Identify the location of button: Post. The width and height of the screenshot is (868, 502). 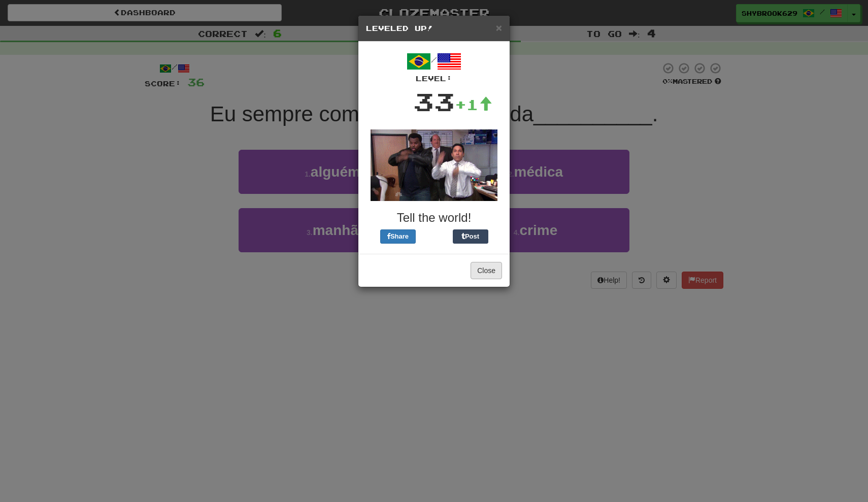
(470, 237).